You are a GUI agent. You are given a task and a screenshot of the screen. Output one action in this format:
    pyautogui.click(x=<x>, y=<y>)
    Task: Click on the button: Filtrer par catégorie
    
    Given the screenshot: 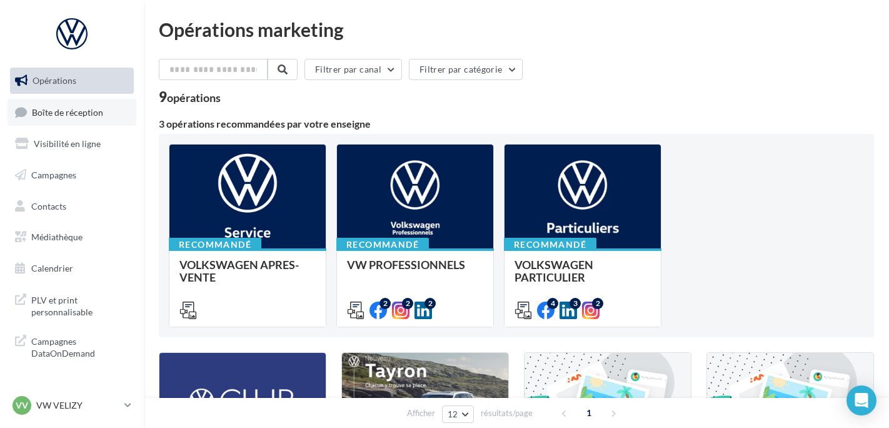 What is the action you would take?
    pyautogui.click(x=466, y=69)
    